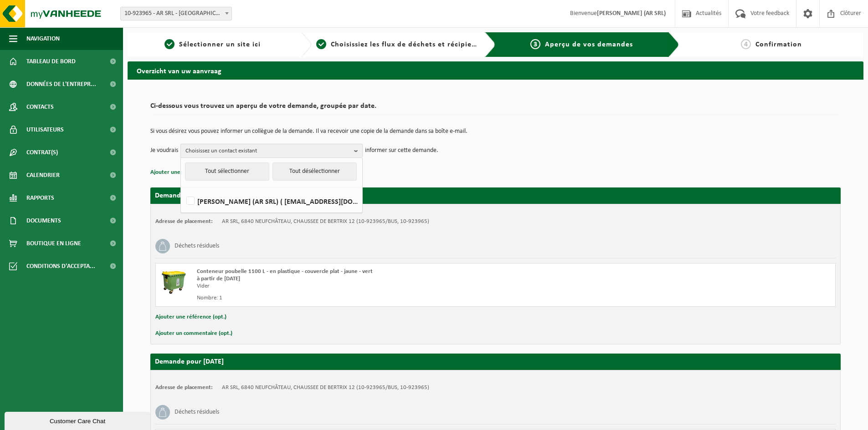 The width and height of the screenshot is (868, 430). I want to click on p: Si vous désirez vous pouvez informer un collègue de la demande. Il va recevoir une copie de la de..., so click(495, 131).